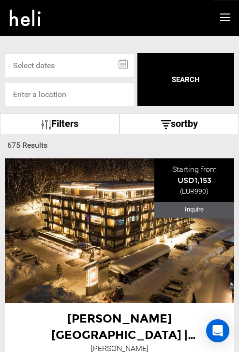 The image size is (239, 352). Describe the element at coordinates (194, 191) in the screenshot. I see `span: (EUR990)` at that location.